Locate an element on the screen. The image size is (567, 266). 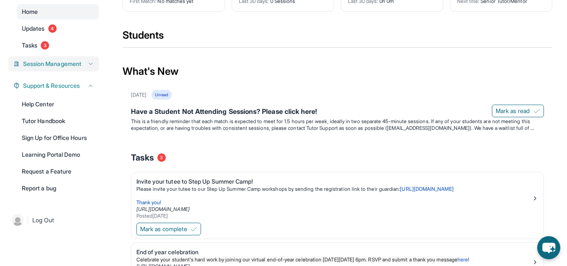
span: Support & Resources is located at coordinates (51, 86).